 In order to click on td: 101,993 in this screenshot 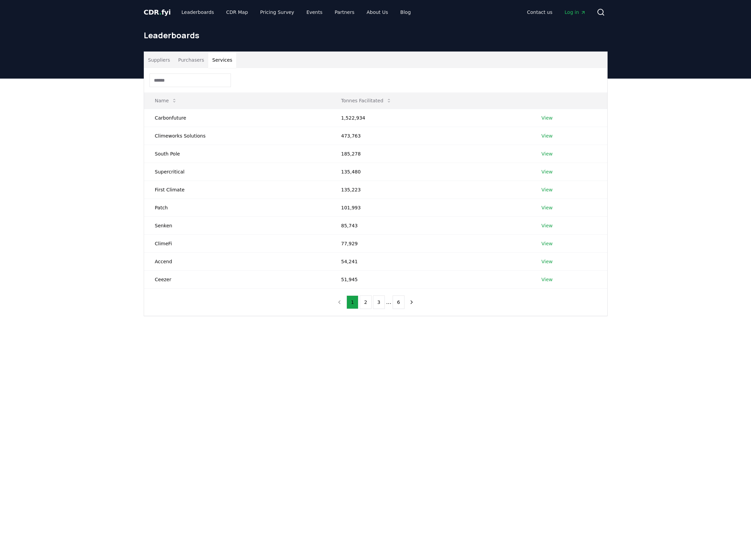, I will do `click(430, 208)`.